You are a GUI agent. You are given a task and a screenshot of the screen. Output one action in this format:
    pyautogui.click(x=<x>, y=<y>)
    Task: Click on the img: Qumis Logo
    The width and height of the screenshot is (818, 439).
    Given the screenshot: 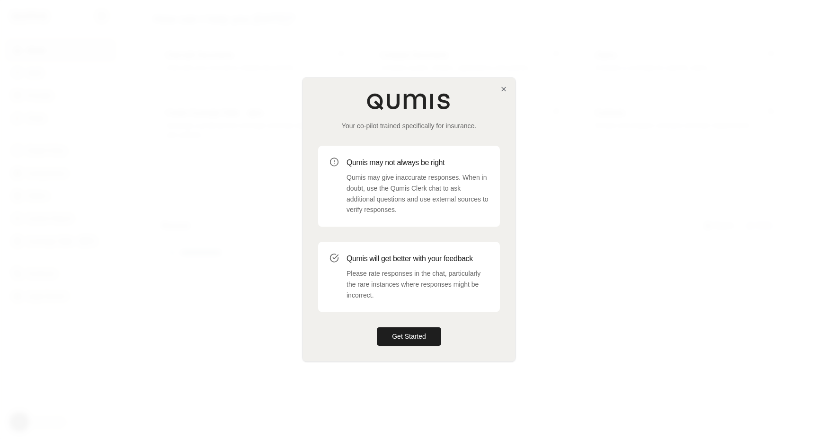 What is the action you would take?
    pyautogui.click(x=409, y=101)
    